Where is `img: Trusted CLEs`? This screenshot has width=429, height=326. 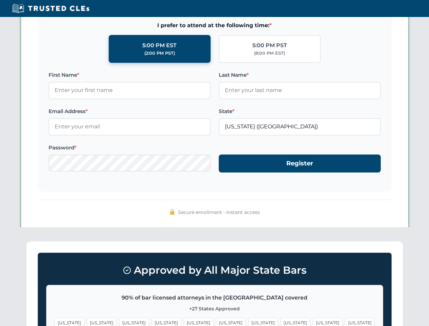 img: Trusted CLEs is located at coordinates (51, 8).